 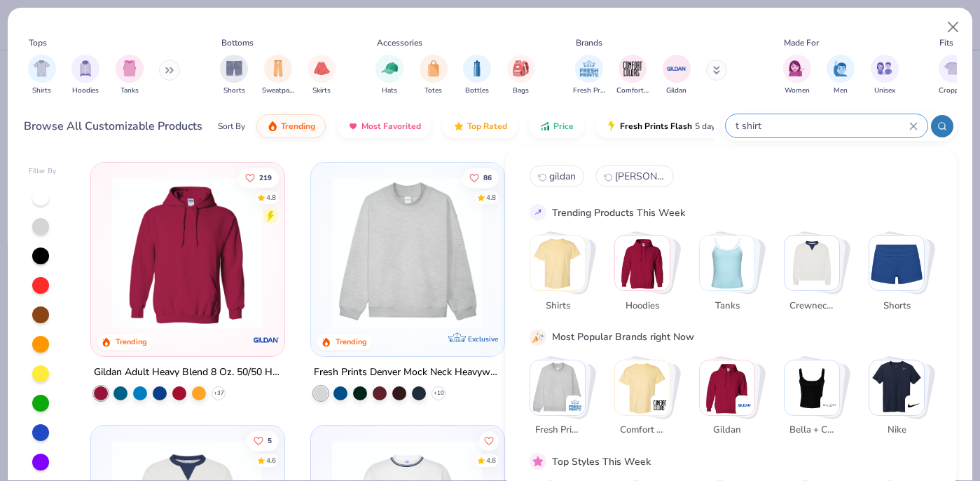 What do you see at coordinates (477, 68) in the screenshot?
I see `img: Bottles Image` at bounding box center [477, 68].